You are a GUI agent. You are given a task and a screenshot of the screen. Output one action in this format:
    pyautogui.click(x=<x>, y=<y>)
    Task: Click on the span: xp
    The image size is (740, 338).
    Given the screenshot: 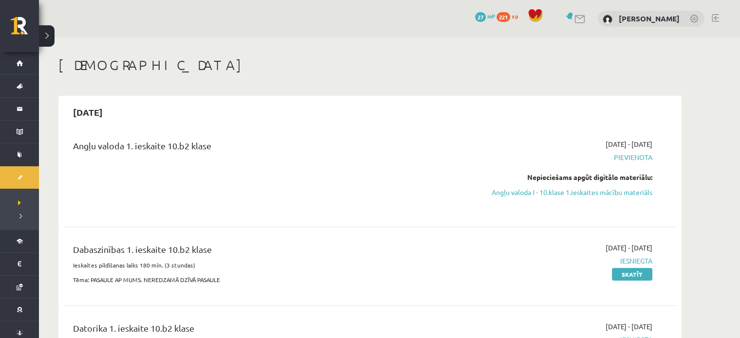 What is the action you would take?
    pyautogui.click(x=515, y=16)
    